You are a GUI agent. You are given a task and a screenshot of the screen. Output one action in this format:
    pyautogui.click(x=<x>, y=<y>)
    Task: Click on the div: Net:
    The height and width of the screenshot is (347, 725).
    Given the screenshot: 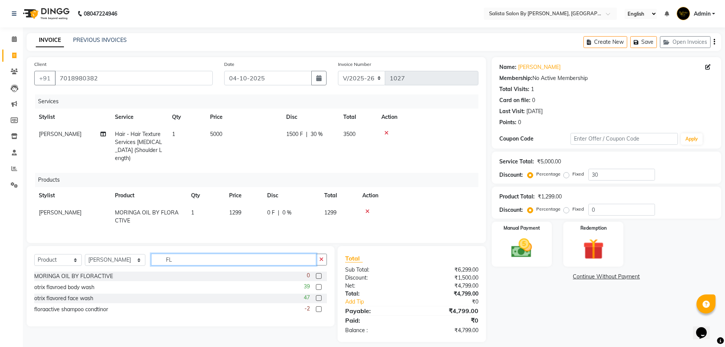 What is the action you would take?
    pyautogui.click(x=376, y=285)
    